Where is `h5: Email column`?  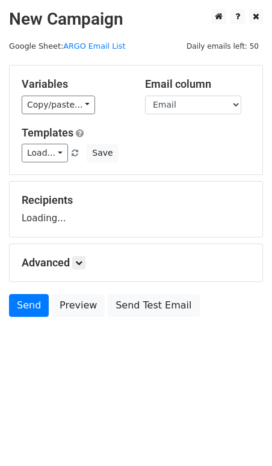 h5: Email column is located at coordinates (197, 84).